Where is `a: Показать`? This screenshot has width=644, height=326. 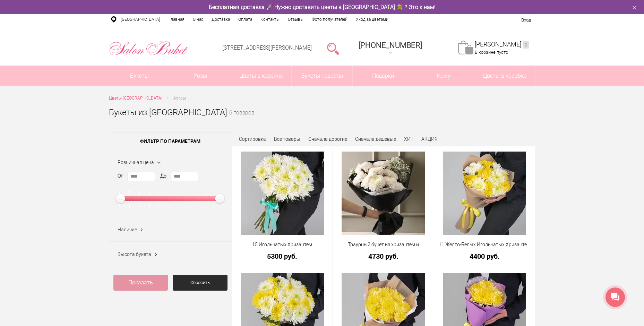 a: Показать is located at coordinates (141, 282).